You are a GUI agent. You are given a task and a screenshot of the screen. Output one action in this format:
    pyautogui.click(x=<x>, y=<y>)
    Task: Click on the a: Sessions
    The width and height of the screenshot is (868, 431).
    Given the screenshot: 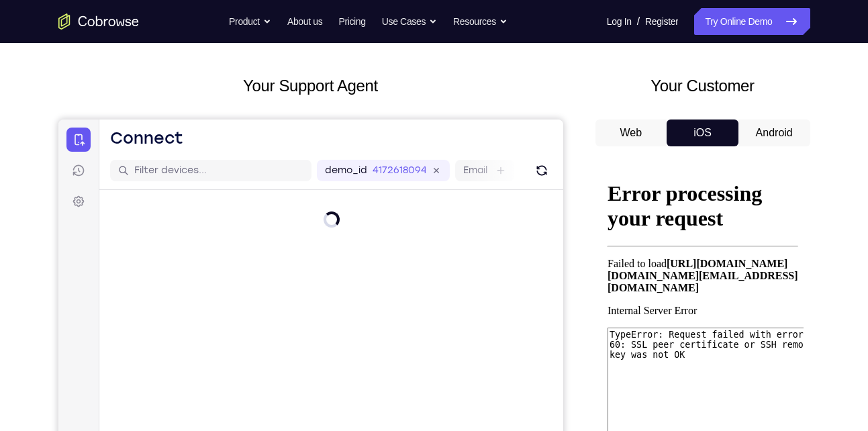 What is the action you would take?
    pyautogui.click(x=20, y=51)
    